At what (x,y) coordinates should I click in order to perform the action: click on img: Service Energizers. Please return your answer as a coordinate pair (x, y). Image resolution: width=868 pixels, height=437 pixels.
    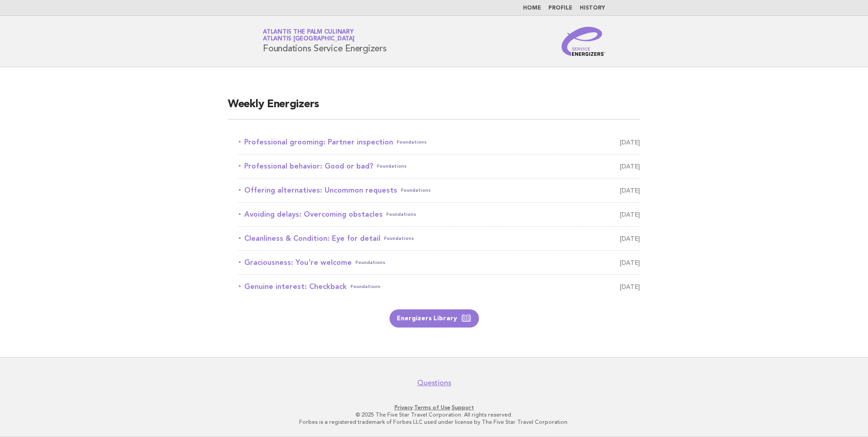
    Looking at the image, I should click on (583, 41).